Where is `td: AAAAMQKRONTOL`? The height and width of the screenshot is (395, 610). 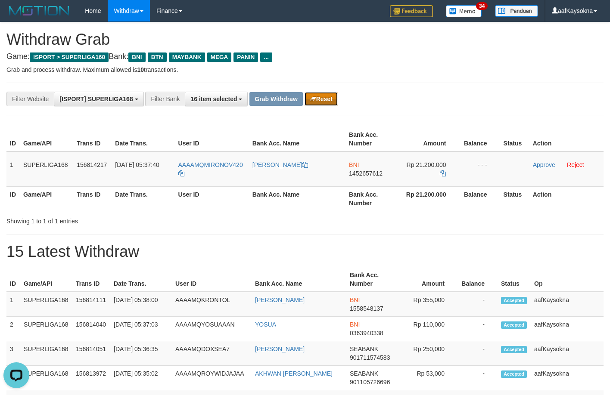 td: AAAAMQKRONTOL is located at coordinates (211, 304).